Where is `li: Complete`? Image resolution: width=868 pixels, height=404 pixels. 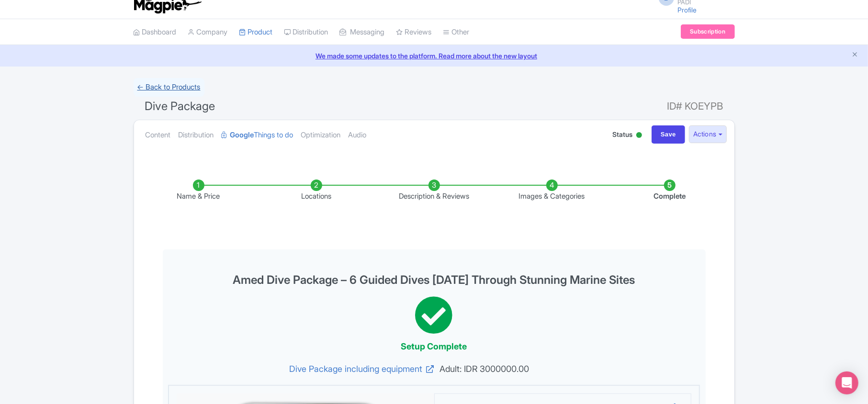
li: Complete is located at coordinates (670, 191).